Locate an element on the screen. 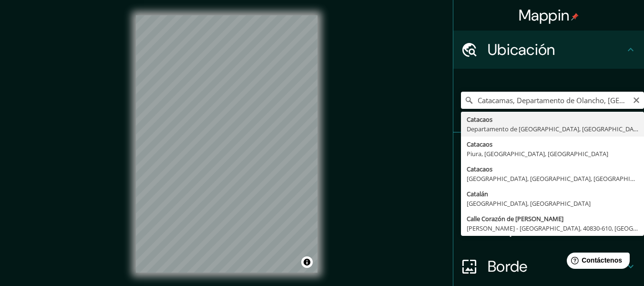 The width and height of the screenshot is (644, 286). div: Estilo is located at coordinates (548, 190).